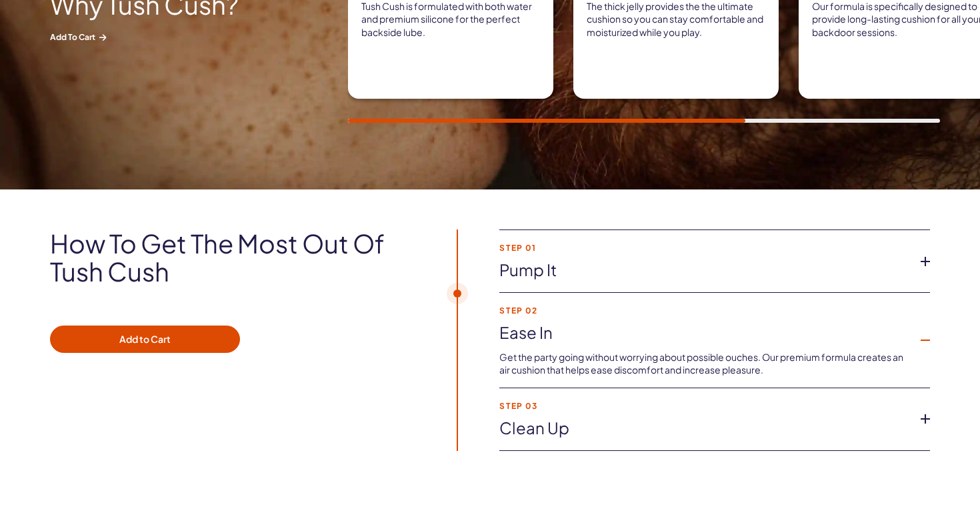 This screenshot has height=521, width=980. I want to click on p: Get the party going without worrying about possible ouches. Our premium formula creates an air cu..., so click(704, 363).